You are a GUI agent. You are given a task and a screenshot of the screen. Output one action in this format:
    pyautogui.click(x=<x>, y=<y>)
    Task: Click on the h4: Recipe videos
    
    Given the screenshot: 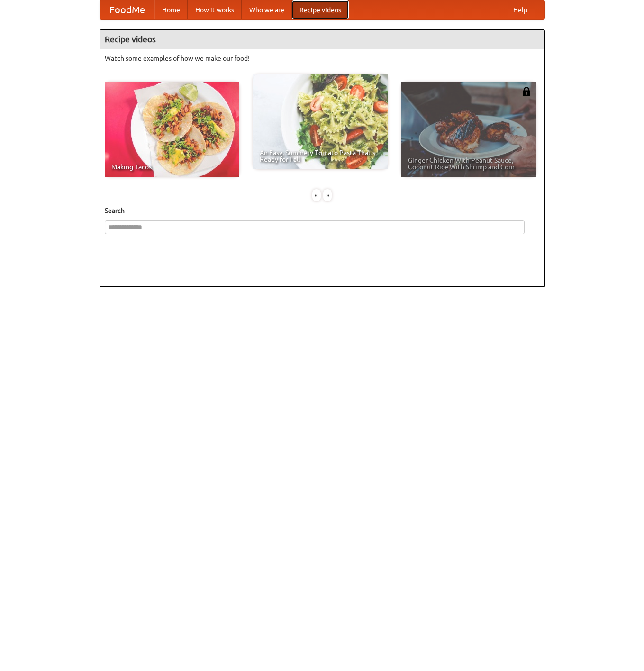 What is the action you would take?
    pyautogui.click(x=322, y=40)
    